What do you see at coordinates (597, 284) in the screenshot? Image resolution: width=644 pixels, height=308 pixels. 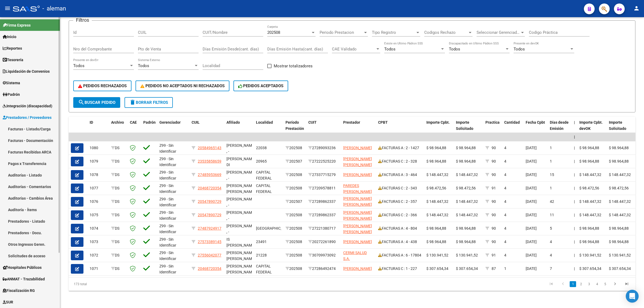 I see `a: 4` at bounding box center [597, 284].